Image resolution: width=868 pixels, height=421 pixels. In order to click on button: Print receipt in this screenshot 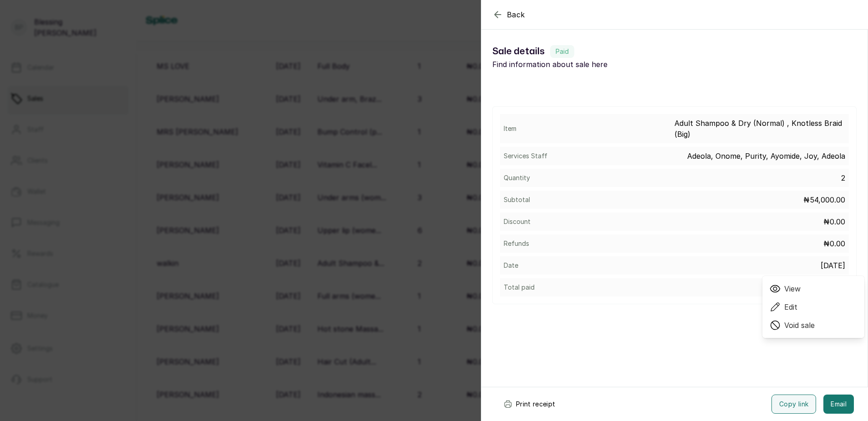, I will do `click(529, 404)`.